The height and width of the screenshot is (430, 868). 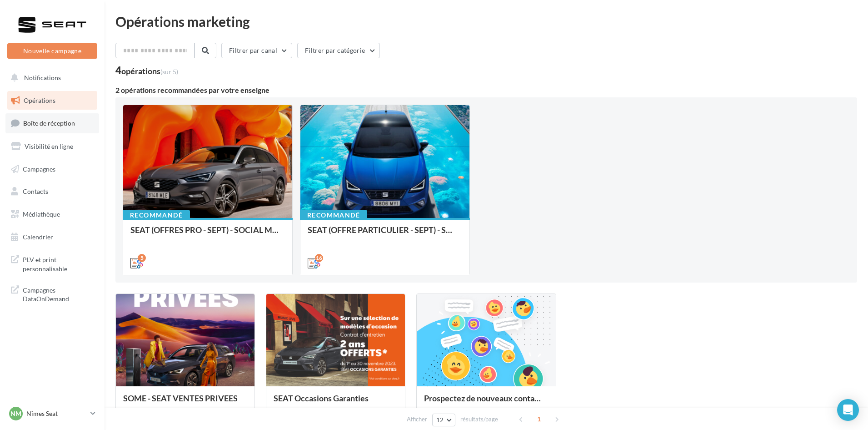 I want to click on a: Contacts, so click(x=52, y=192).